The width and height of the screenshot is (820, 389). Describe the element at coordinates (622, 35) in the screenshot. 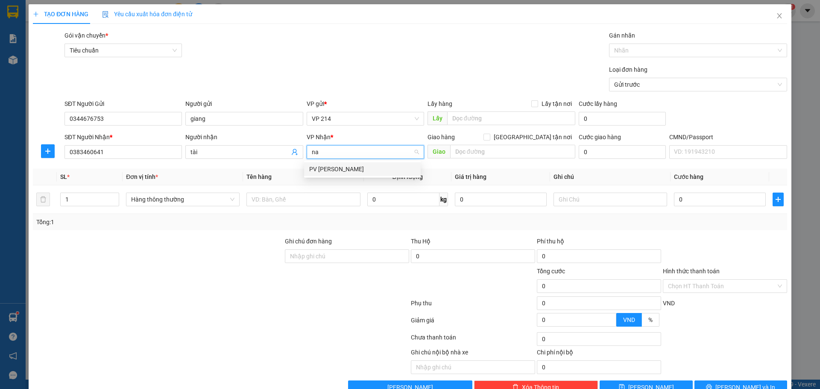

I see `label: Gán nhãn` at that location.